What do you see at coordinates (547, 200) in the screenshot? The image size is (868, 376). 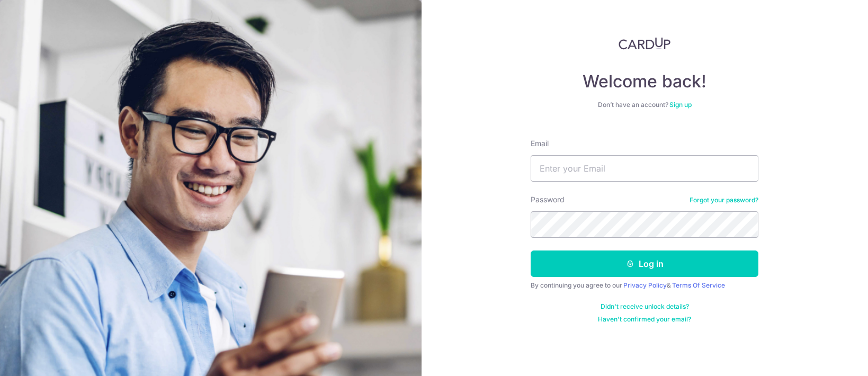 I see `label: Password` at bounding box center [547, 200].